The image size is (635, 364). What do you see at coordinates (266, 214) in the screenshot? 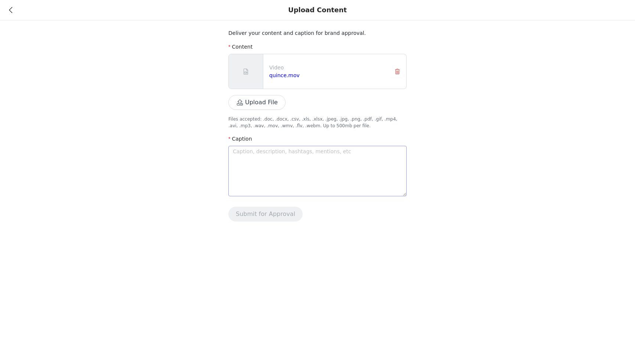
I see `button: Submit for Approval` at bounding box center [266, 214].